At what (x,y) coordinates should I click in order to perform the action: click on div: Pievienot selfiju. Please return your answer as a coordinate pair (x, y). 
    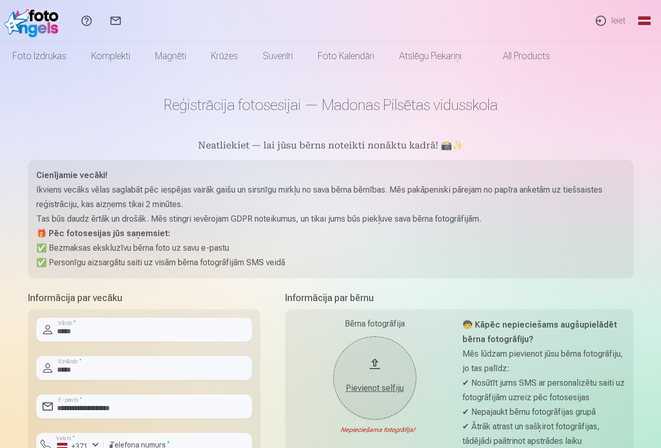
    Looking at the image, I should click on (375, 388).